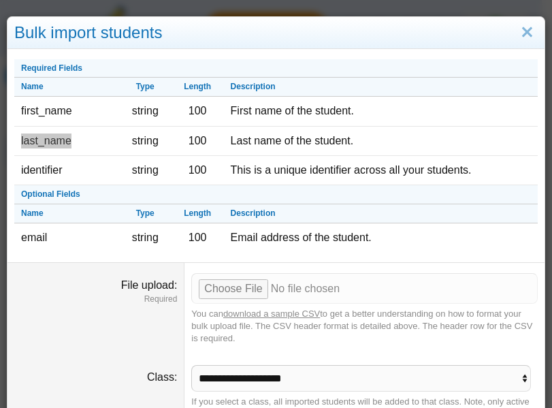 The width and height of the screenshot is (552, 408). I want to click on td: last_name, so click(67, 141).